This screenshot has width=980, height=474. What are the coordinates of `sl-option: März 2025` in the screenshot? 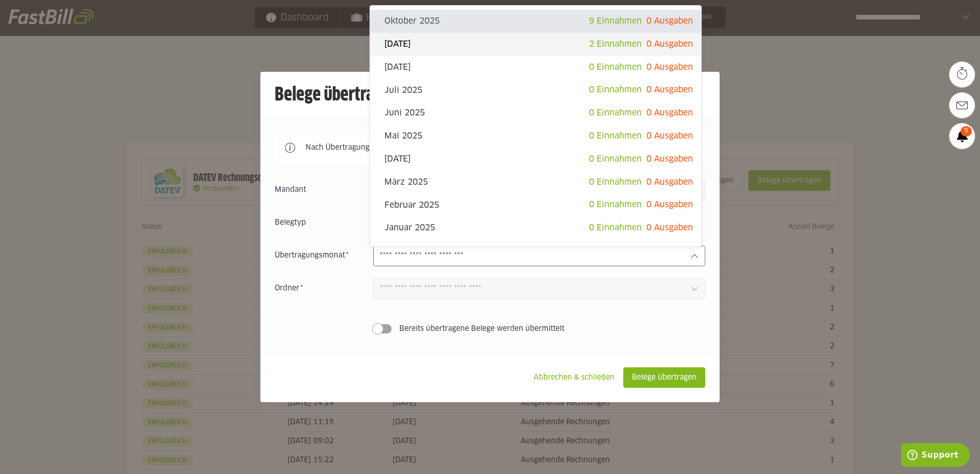 It's located at (536, 182).